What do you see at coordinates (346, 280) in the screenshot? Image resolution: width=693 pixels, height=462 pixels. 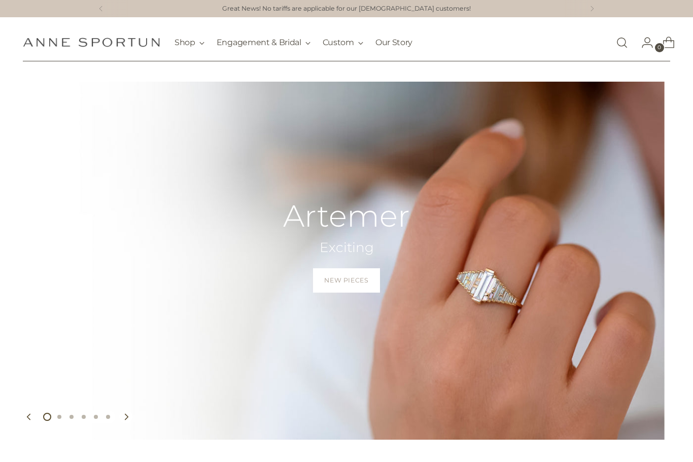 I see `a: New Pieces` at bounding box center [346, 280].